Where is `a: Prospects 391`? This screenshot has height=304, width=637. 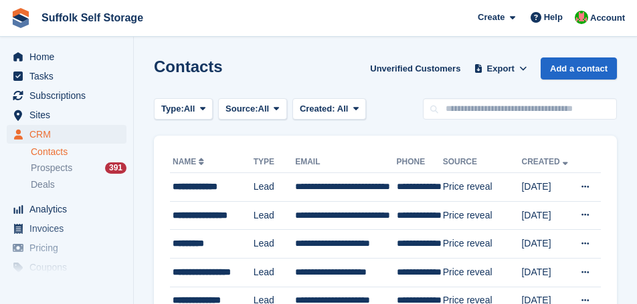 a: Prospects 391 is located at coordinates (78, 168).